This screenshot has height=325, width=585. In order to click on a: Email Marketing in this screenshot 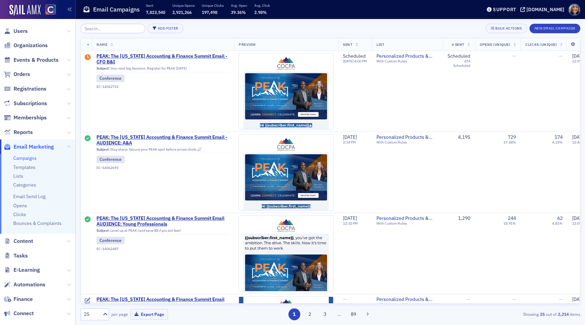, I will do `click(29, 147)`.